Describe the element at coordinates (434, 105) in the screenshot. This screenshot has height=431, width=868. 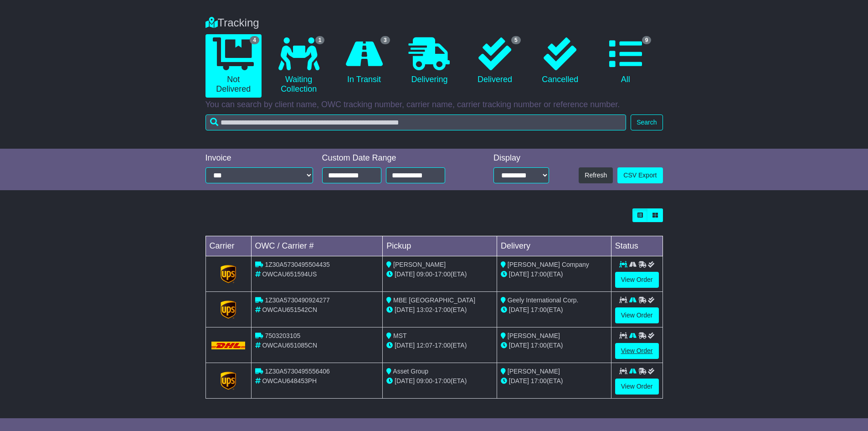
I see `p: You can search by client name, OWC tracking number, carrier name, carrier tracking number or refe...` at that location.